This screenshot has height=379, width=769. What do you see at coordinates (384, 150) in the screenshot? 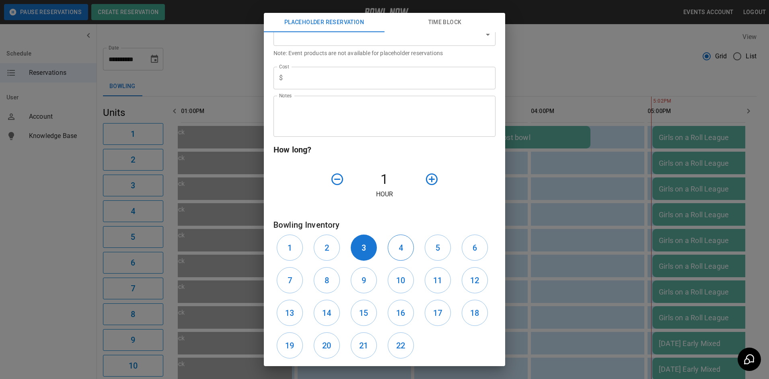
I see `h6: How long?` at bounding box center [384, 150].